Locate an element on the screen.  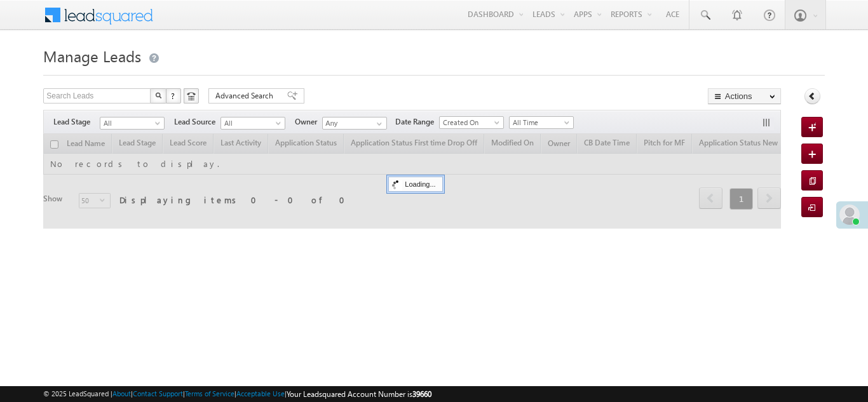
button: Actions is located at coordinates (744, 96).